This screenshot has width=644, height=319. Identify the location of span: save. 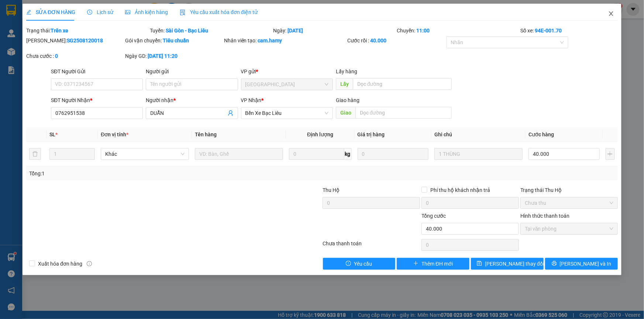
(479, 264).